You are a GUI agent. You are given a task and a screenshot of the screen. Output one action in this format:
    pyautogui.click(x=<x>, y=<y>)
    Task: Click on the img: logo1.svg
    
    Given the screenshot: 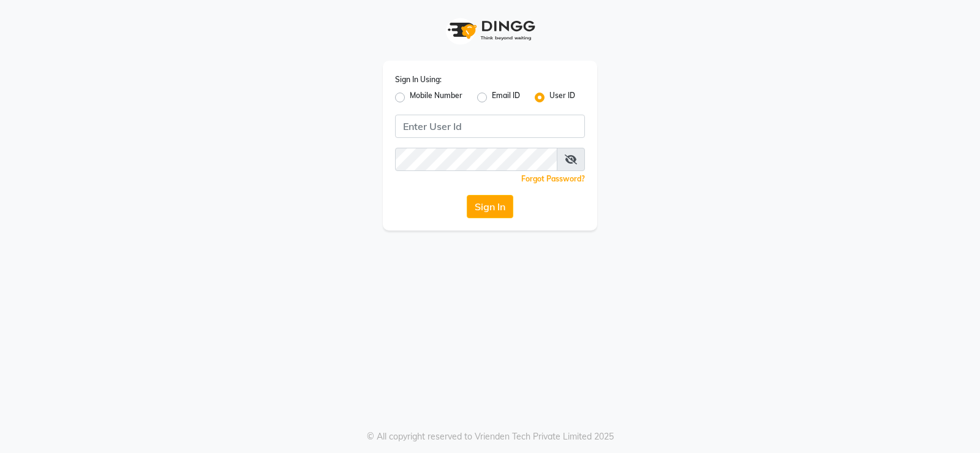 What is the action you would take?
    pyautogui.click(x=490, y=30)
    